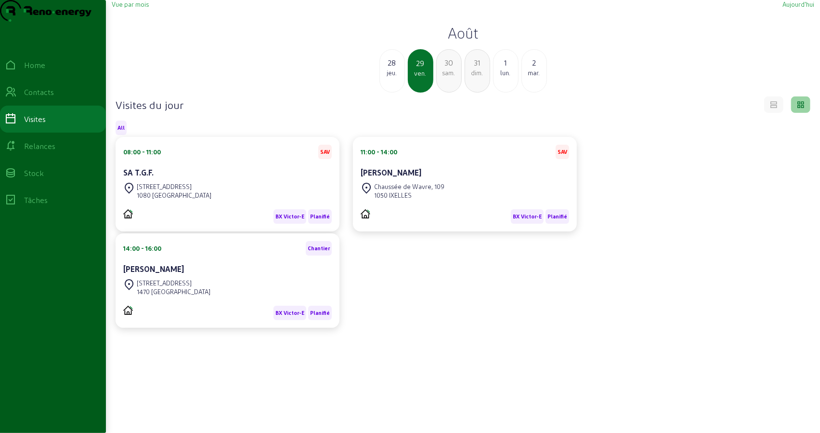 This screenshot has width=820, height=433. I want to click on span: All, so click(121, 128).